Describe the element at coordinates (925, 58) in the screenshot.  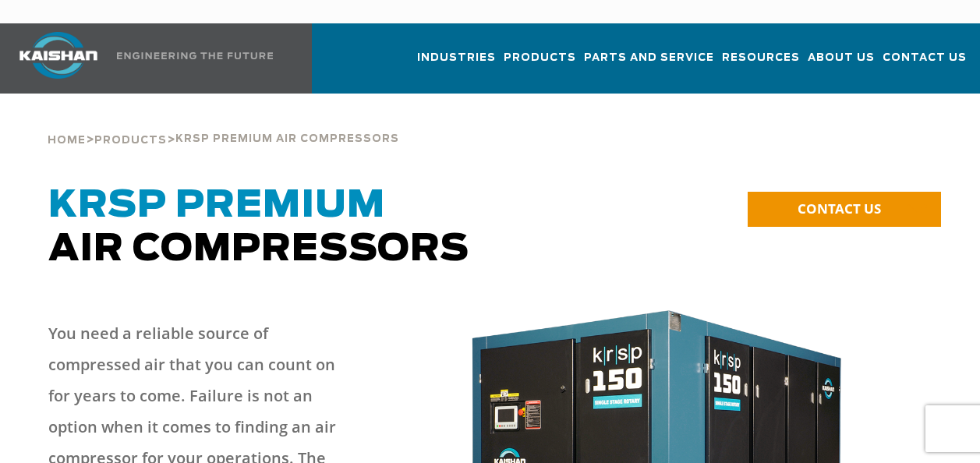
I see `span: Contact Us` at that location.